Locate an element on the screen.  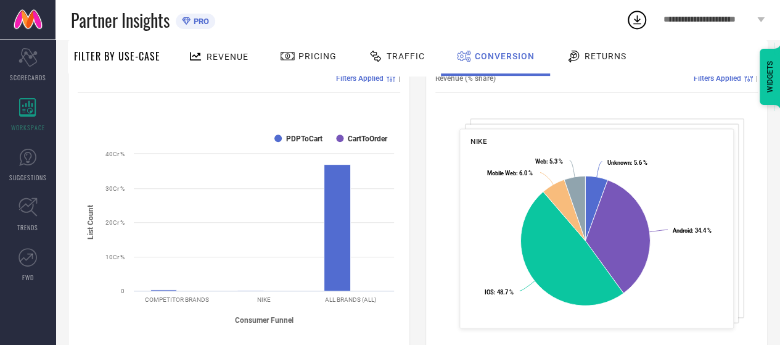
tspan: Mobile Web is located at coordinates (501, 173).